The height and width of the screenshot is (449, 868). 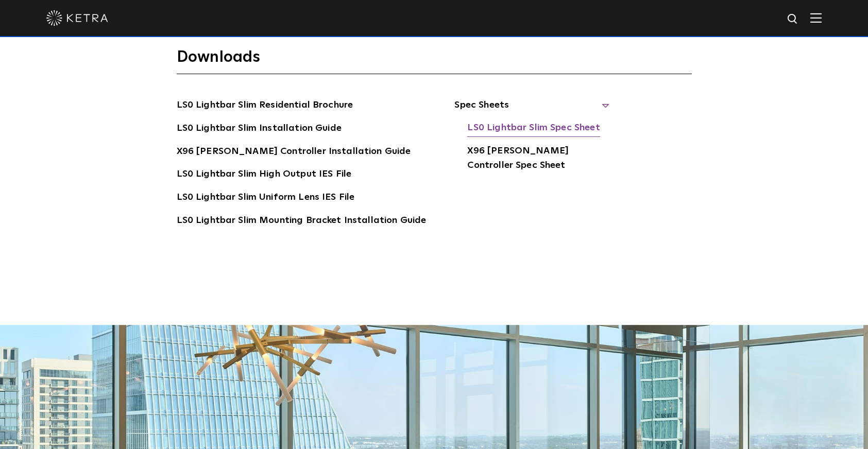 I want to click on a: LS0 Lightbar Slim Spec Sheet, so click(x=533, y=129).